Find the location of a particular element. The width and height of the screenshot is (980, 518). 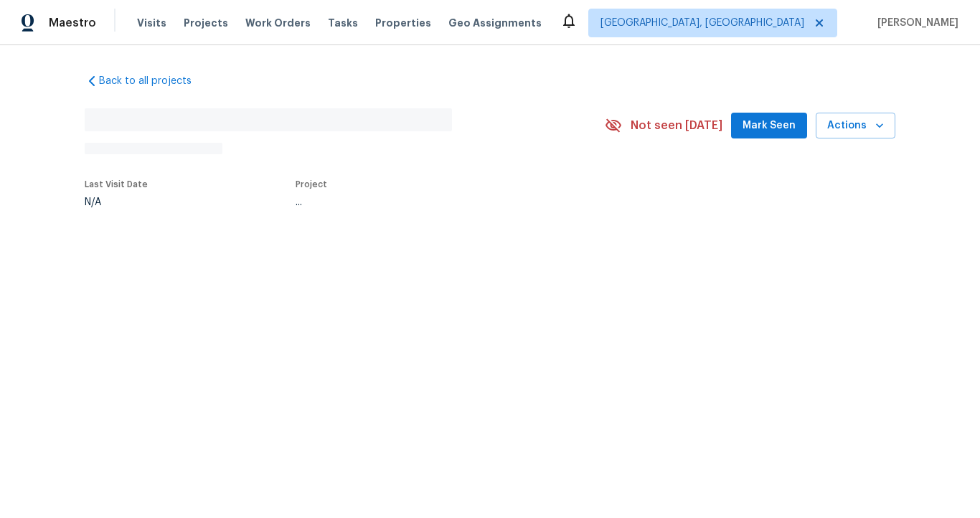

span: Project is located at coordinates (312, 185).